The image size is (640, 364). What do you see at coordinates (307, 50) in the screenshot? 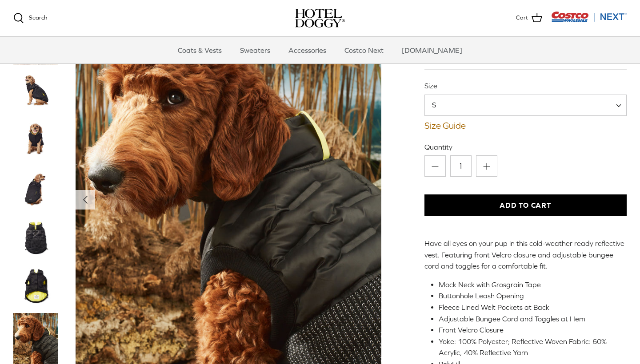
I see `a: Accessories` at bounding box center [307, 50].